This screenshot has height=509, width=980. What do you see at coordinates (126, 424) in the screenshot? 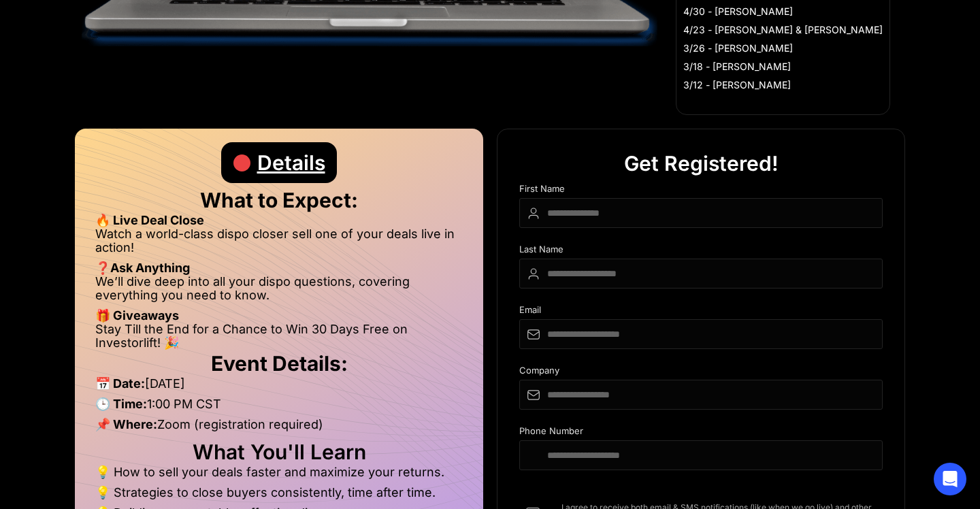
I see `strong: 📌 Where:` at bounding box center [126, 424].